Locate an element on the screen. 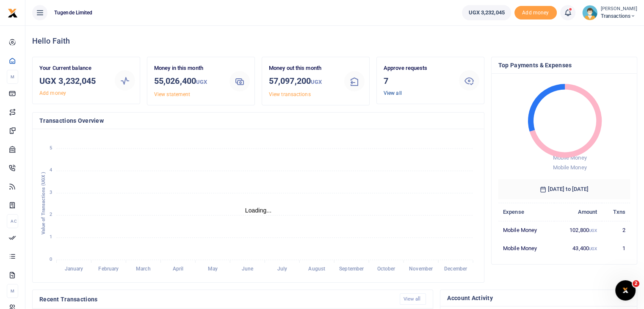  th: Amount is located at coordinates (577, 212).